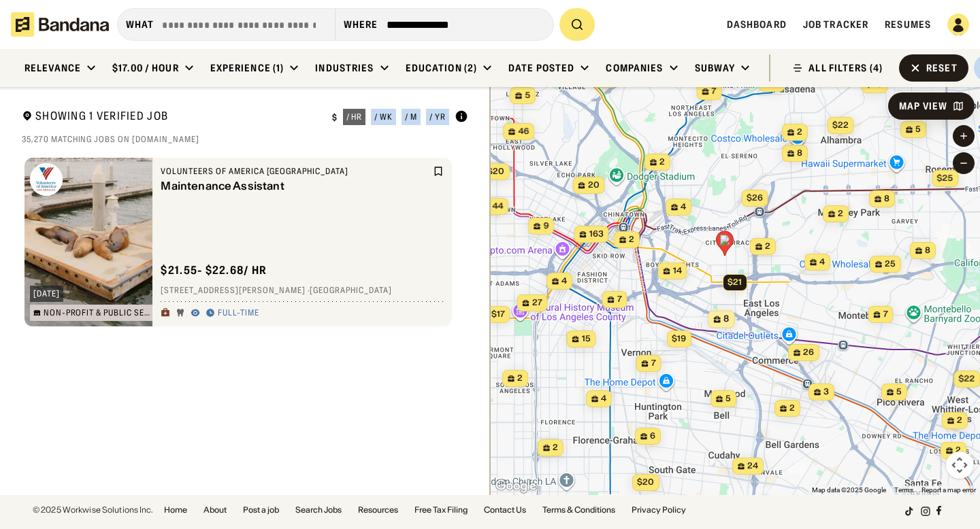 The height and width of the screenshot is (529, 980). I want to click on a: Home, so click(176, 510).